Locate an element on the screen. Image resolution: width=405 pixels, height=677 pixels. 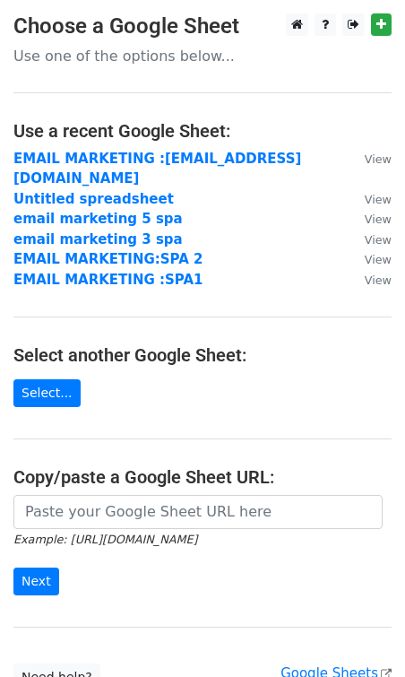
strong: EMAIL MARKETING:SPA 2 is located at coordinates (108, 259).